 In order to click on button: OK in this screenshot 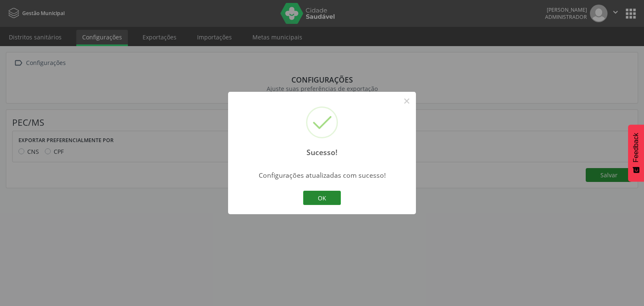, I will do `click(322, 198)`.